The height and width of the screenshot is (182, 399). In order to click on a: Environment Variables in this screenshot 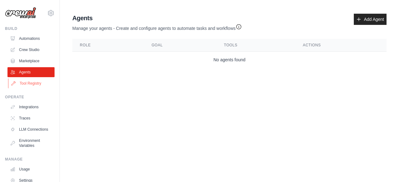, I will do `click(31, 143)`.